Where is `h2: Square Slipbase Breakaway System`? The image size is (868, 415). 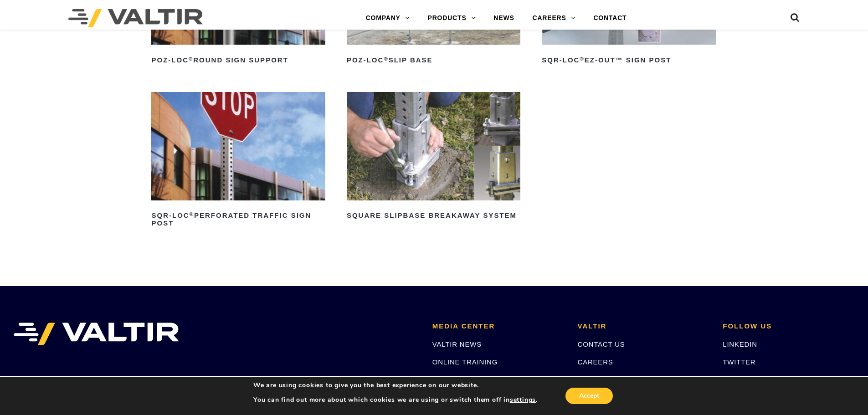 h2: Square Slipbase Breakaway System is located at coordinates (433, 216).